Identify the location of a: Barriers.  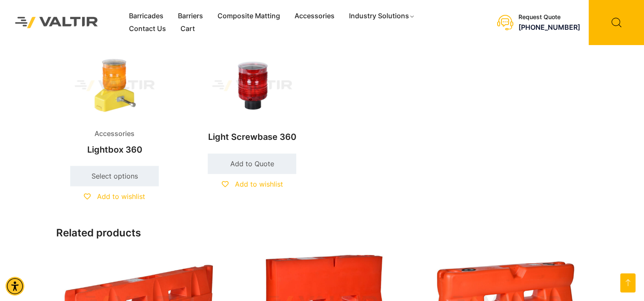
(190, 16).